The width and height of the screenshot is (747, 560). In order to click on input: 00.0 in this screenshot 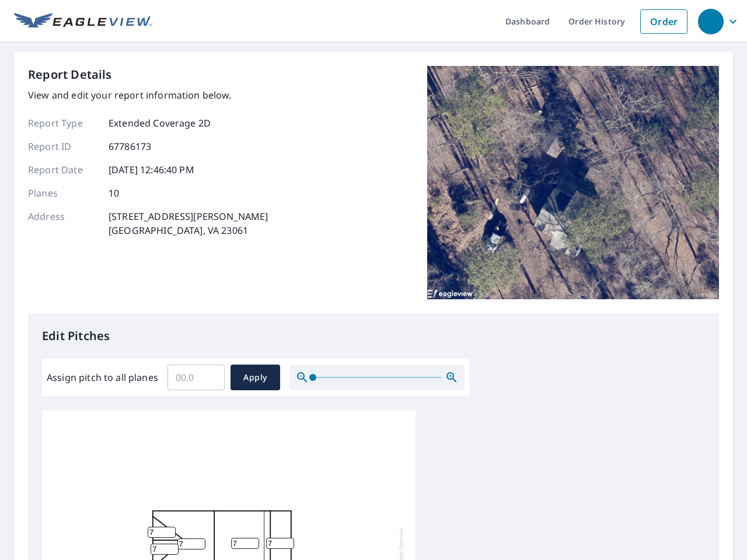, I will do `click(196, 378)`.